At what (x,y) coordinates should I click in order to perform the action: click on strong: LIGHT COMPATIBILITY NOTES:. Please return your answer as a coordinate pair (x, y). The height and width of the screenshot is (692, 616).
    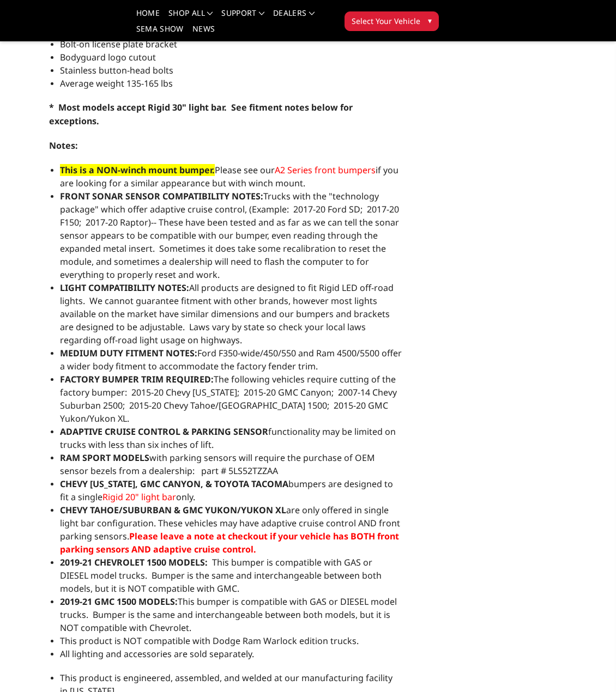
    Looking at the image, I should click on (124, 288).